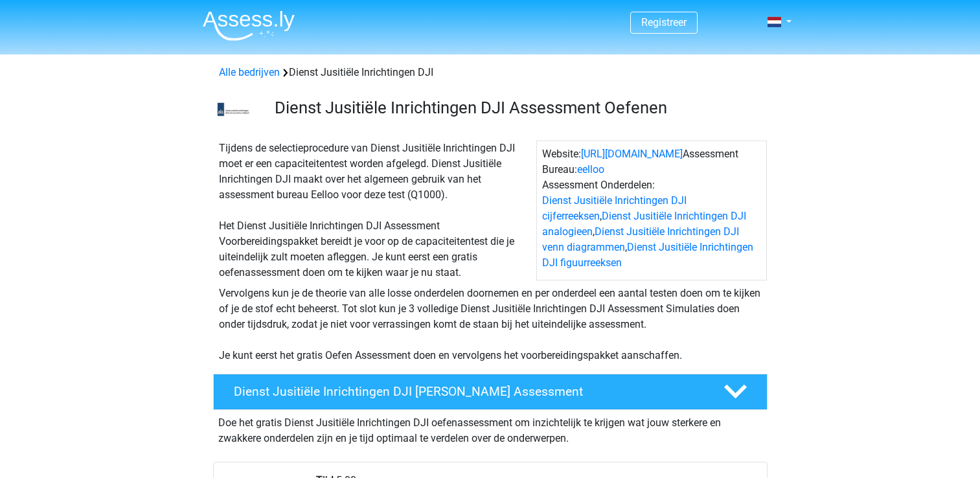 This screenshot has height=478, width=980. Describe the element at coordinates (249, 25) in the screenshot. I see `img: Assessly` at that location.